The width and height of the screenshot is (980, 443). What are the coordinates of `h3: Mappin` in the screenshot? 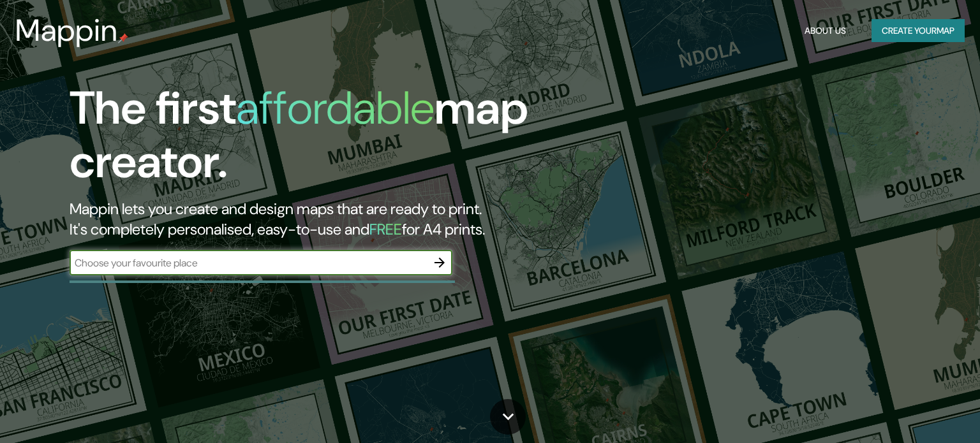 It's located at (67, 30).